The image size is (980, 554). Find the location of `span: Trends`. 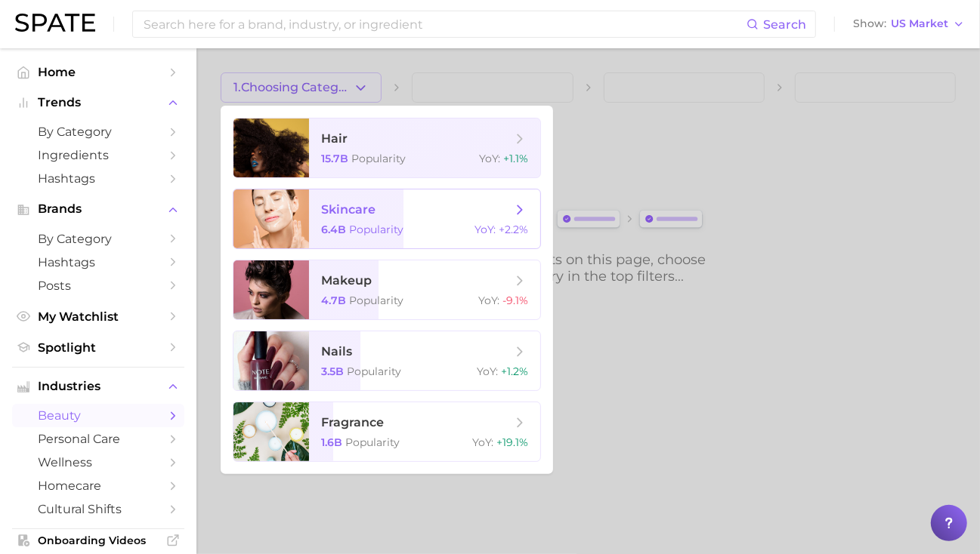

span: Trends is located at coordinates (98, 103).